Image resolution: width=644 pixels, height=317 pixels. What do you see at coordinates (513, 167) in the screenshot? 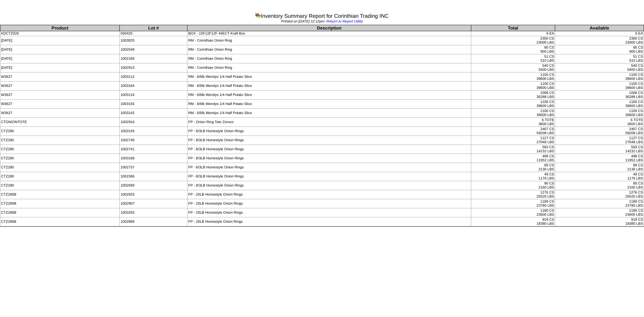
I see `td: 89 CS 2136 LBS` at bounding box center [513, 167].